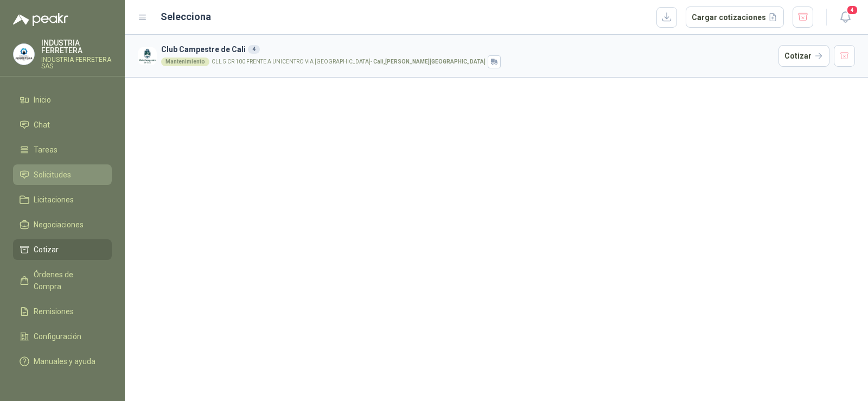 The height and width of the screenshot is (401, 868). Describe the element at coordinates (853, 10) in the screenshot. I see `span: 4` at that location.